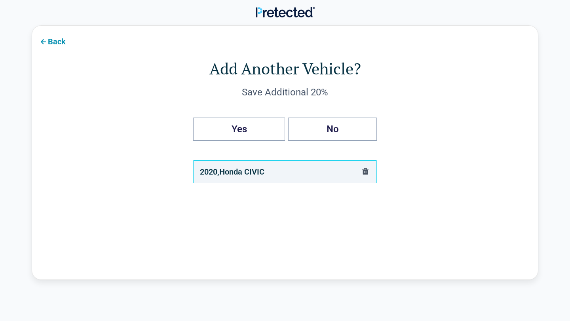 The image size is (570, 321). Describe the element at coordinates (285, 129) in the screenshot. I see `div: Add Another Vehicles?` at that location.